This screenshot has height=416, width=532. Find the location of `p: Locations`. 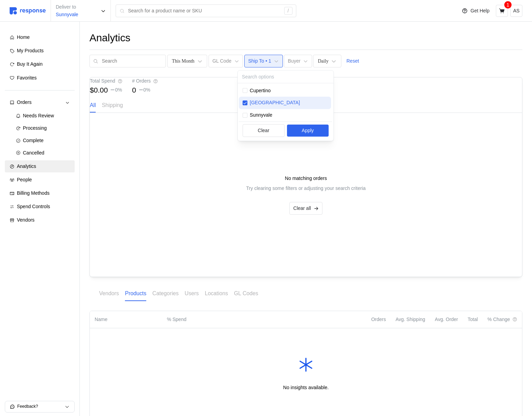

p: Locations is located at coordinates (216, 293).